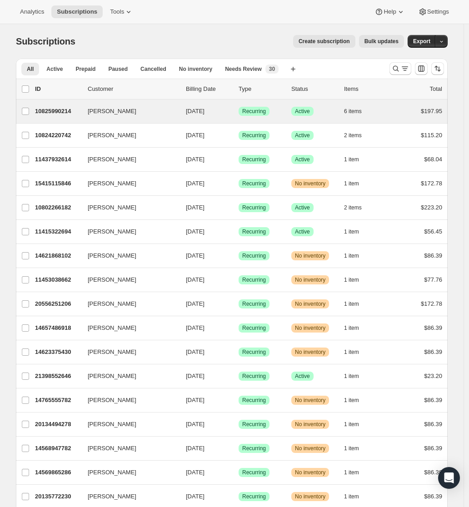  I want to click on p: 14621868102, so click(58, 256).